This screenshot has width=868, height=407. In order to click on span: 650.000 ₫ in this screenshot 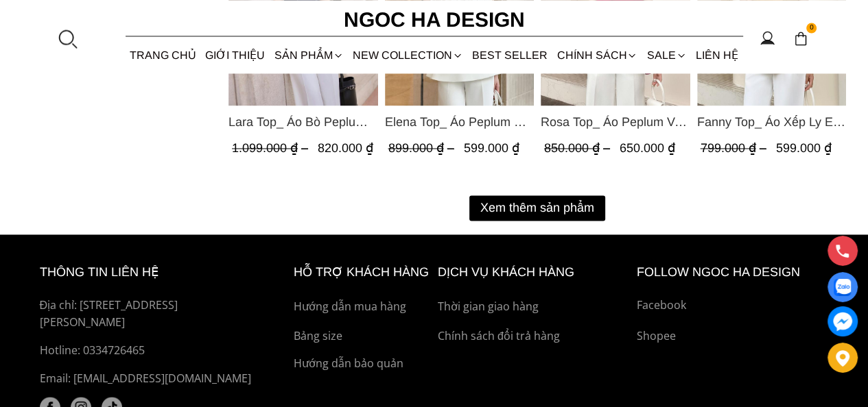, I will do `click(647, 148)`.